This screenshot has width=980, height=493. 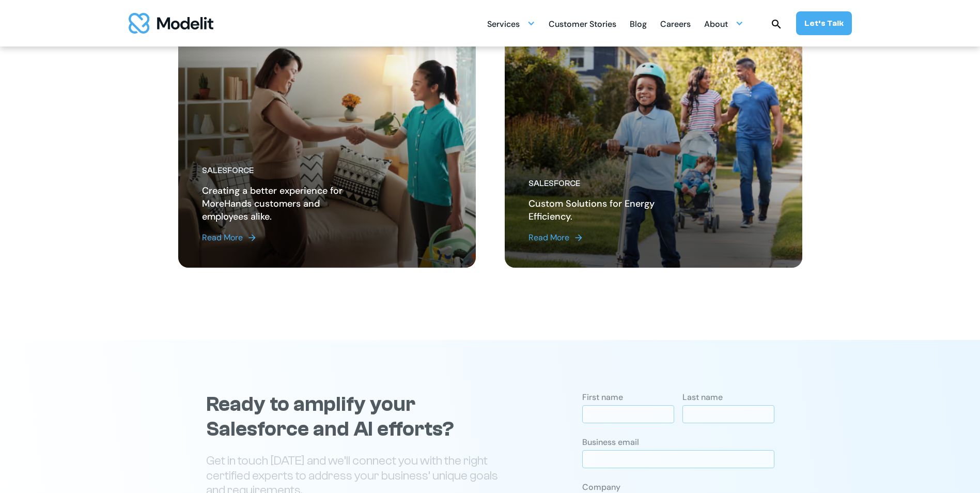 I want to click on h2: Creating a better experience for MoreHands customers and employees alike., so click(x=284, y=204).